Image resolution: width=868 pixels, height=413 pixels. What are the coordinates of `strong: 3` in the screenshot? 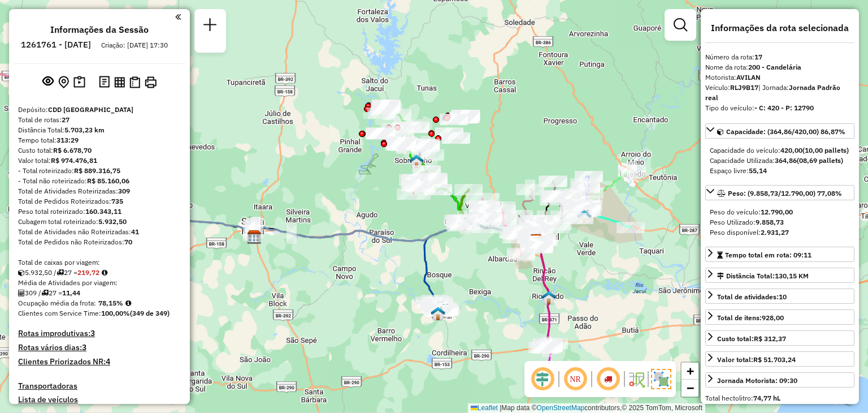 It's located at (84, 347).